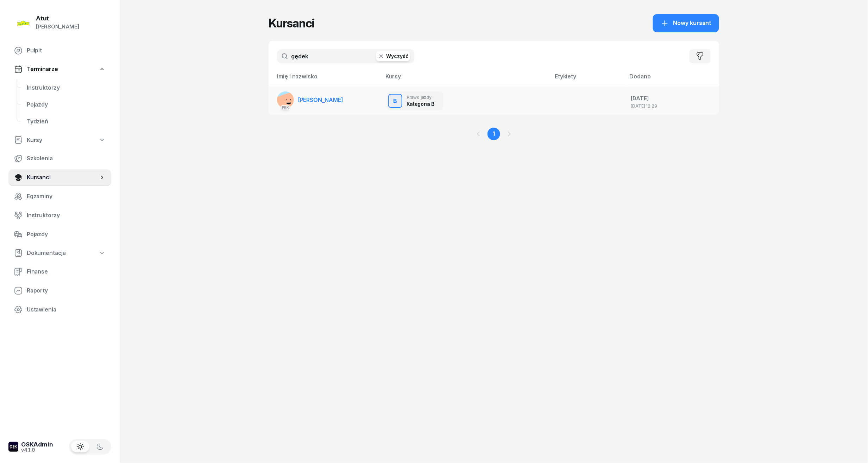 The image size is (868, 463). I want to click on a: Raporty, so click(60, 291).